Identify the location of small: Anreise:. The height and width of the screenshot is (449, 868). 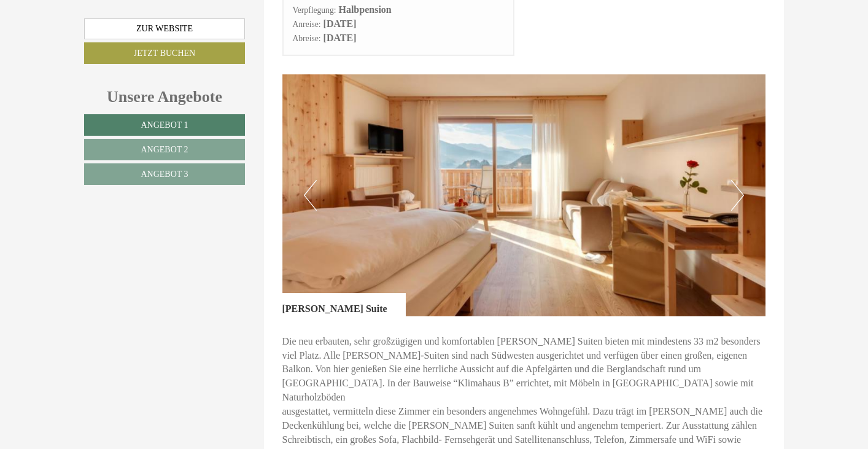
(307, 24).